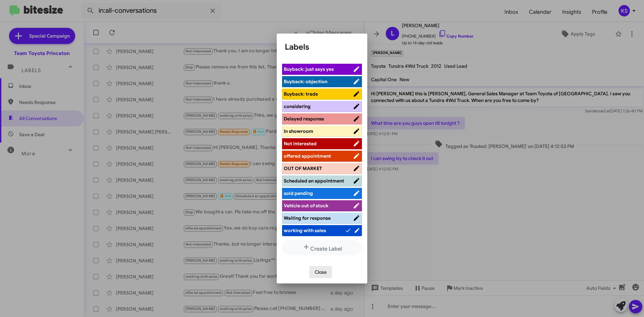 This screenshot has width=644, height=317. Describe the element at coordinates (322, 248) in the screenshot. I see `button: Create Label` at that location.